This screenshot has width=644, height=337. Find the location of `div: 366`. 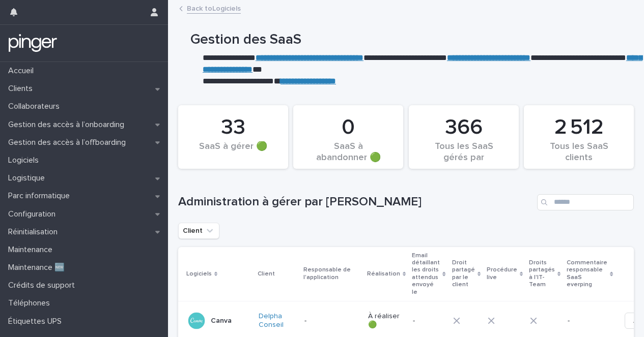

div: 366 is located at coordinates (464, 127).